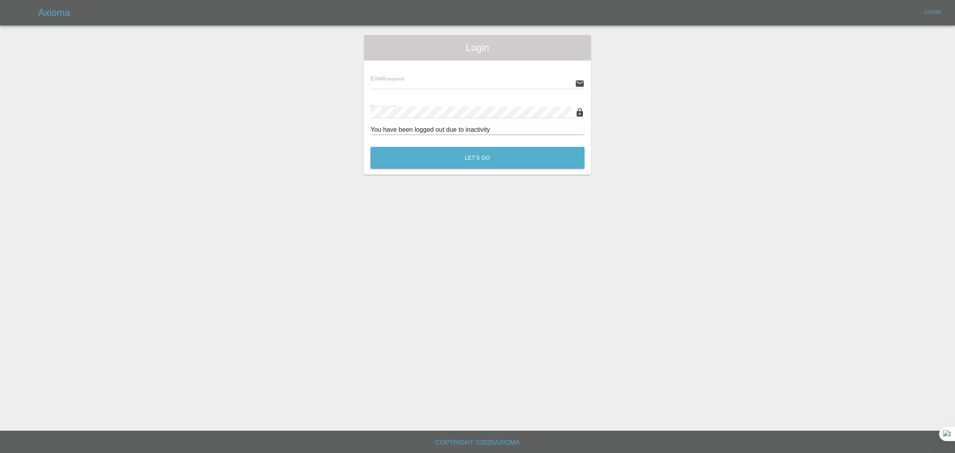 The width and height of the screenshot is (955, 453). Describe the element at coordinates (387, 78) in the screenshot. I see `span: Email` at that location.